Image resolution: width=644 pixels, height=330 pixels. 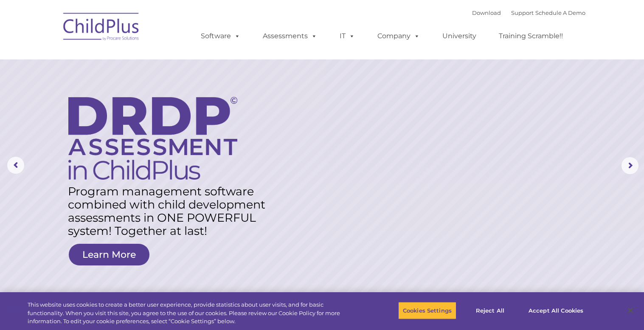 What do you see at coordinates (220, 36) in the screenshot?
I see `a: Software` at bounding box center [220, 36].